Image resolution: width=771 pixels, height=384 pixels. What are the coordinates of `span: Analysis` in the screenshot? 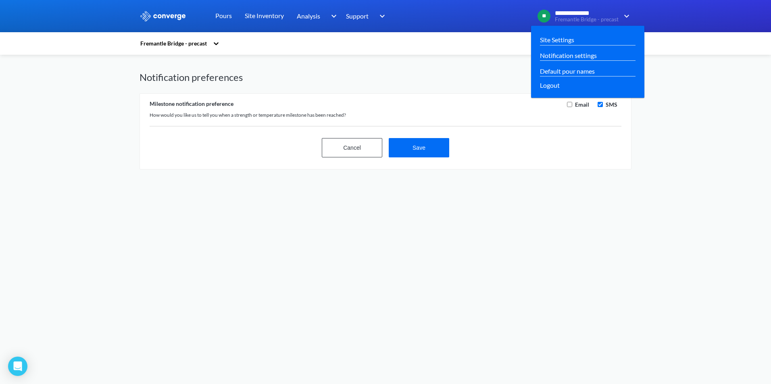 It's located at (308, 16).